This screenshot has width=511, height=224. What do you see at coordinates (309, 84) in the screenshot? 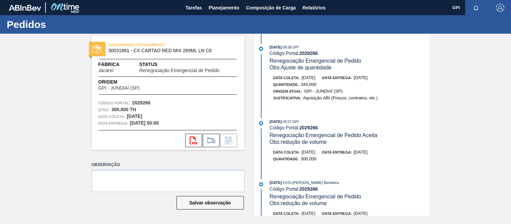
I see `span: 344,000` at bounding box center [309, 84].